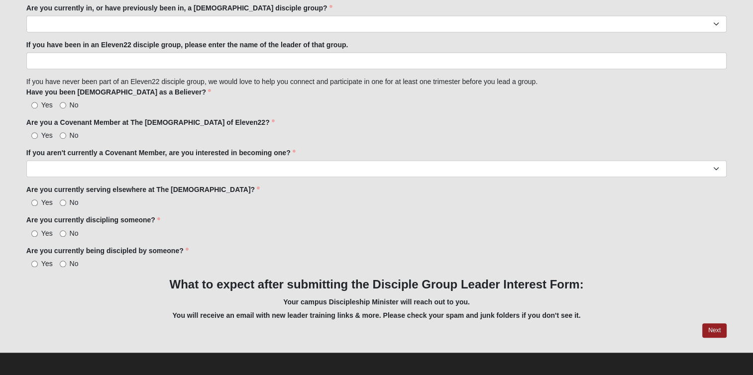  What do you see at coordinates (108, 251) in the screenshot?
I see `label: Are you currently being discipled by someone?` at bounding box center [108, 251].